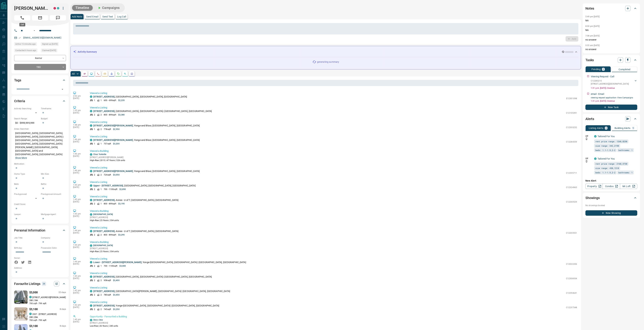 The height and width of the screenshot is (330, 644). Describe the element at coordinates (607, 146) in the screenshot. I see `span: size range: 342,2198` at that location.